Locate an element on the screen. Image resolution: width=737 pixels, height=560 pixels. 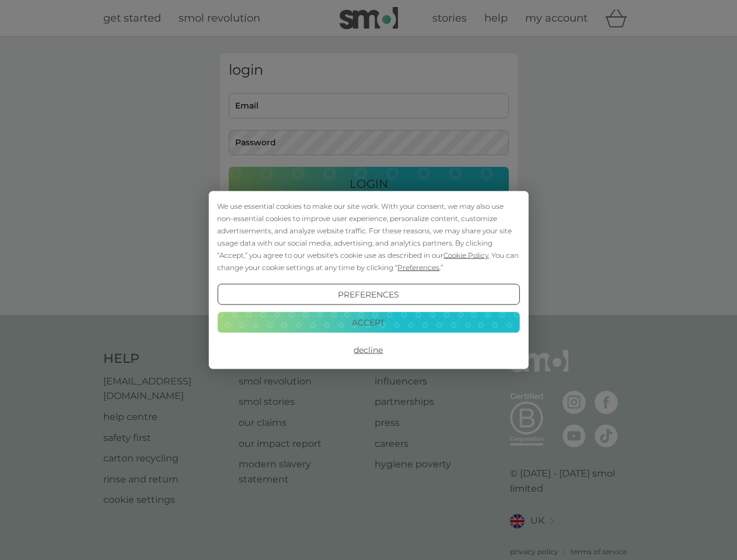
div: We use essential cookies to make our site work. With your consent, we may also use non-essential ... is located at coordinates (368, 236).